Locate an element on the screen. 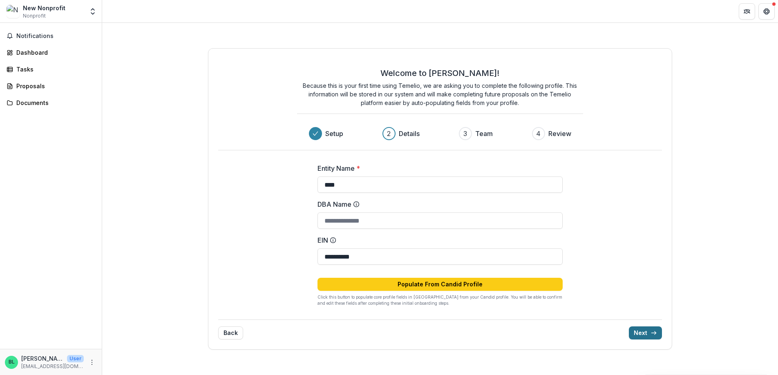  button: Partners is located at coordinates (747, 11).